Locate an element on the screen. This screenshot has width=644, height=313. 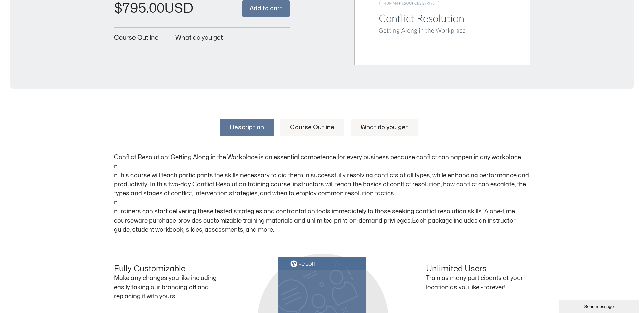
span: Course Outline is located at coordinates (136, 38).